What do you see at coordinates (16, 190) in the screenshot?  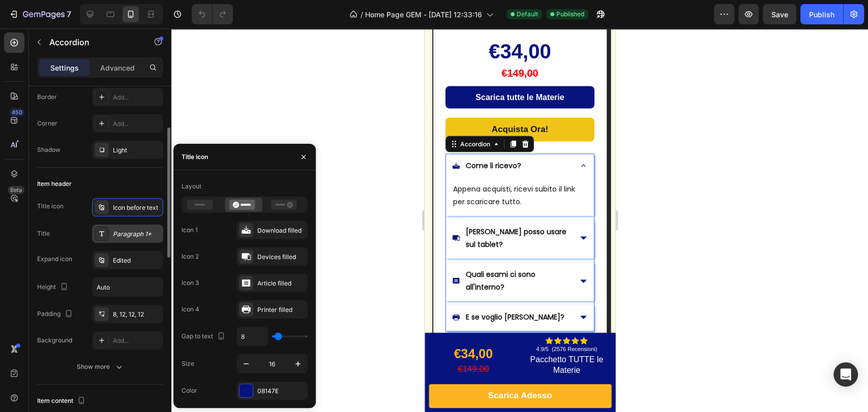 I see `div: Beta` at bounding box center [16, 190].